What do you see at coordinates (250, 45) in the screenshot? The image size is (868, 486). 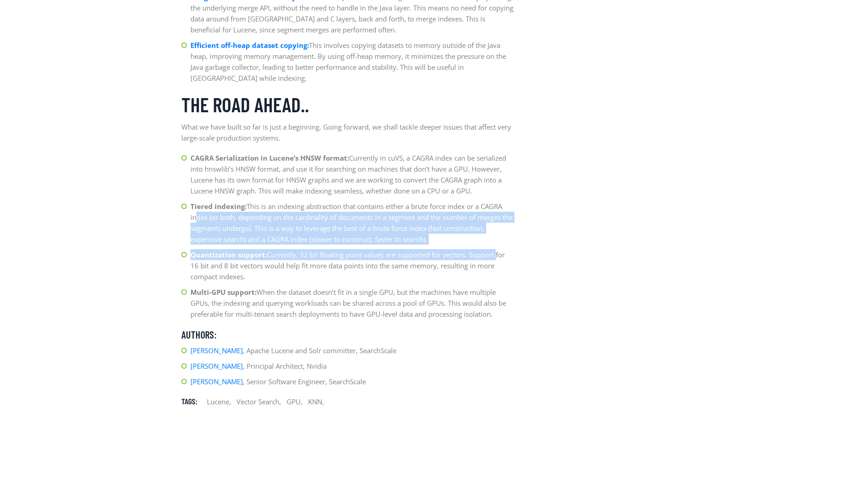 I see `a: Efficient off-heap dataset copying:` at bounding box center [250, 45].